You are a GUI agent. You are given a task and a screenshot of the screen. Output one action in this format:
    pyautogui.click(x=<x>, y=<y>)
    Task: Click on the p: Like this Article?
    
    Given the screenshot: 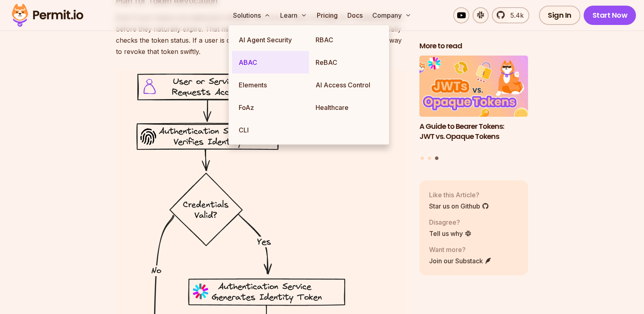 What is the action you would take?
    pyautogui.click(x=459, y=194)
    